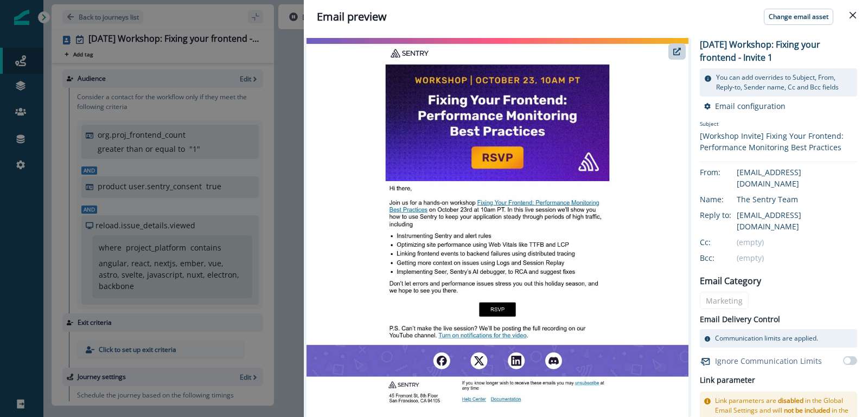 Image resolution: width=868 pixels, height=417 pixels. Describe the element at coordinates (778, 125) in the screenshot. I see `p: Subject` at that location.